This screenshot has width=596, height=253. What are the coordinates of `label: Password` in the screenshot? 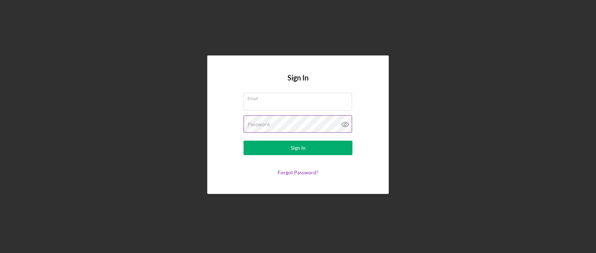 It's located at (259, 125).